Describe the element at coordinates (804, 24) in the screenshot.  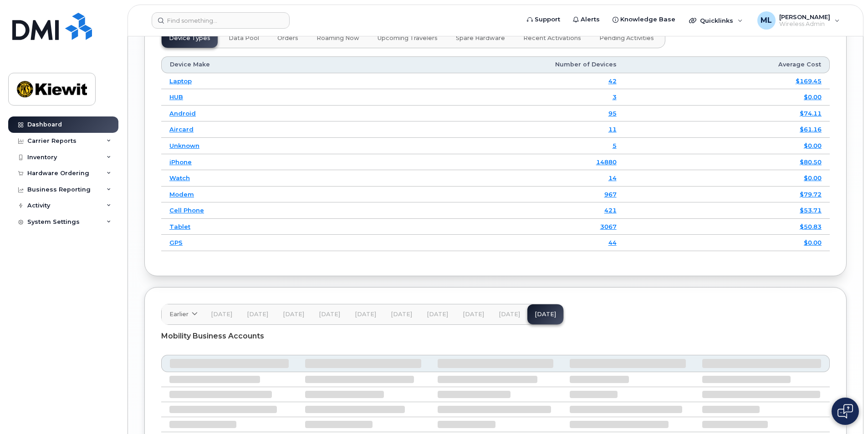
I see `span: Wireless Admin` at that location.